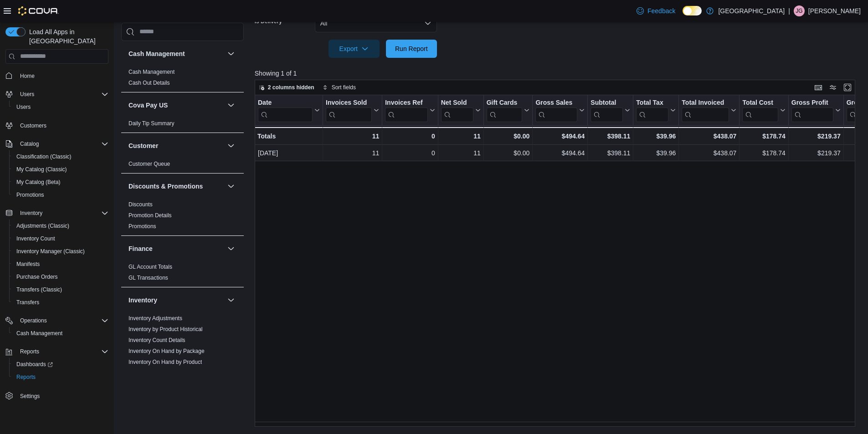 This screenshot has width=868, height=434. What do you see at coordinates (61, 195) in the screenshot?
I see `span: Promotions` at bounding box center [61, 195].